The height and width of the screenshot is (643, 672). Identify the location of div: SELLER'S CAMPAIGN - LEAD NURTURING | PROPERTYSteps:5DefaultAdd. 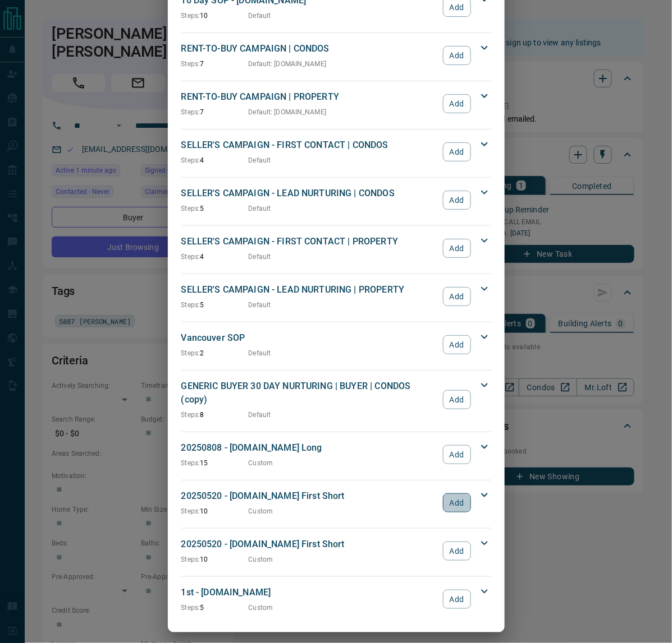
(336, 297).